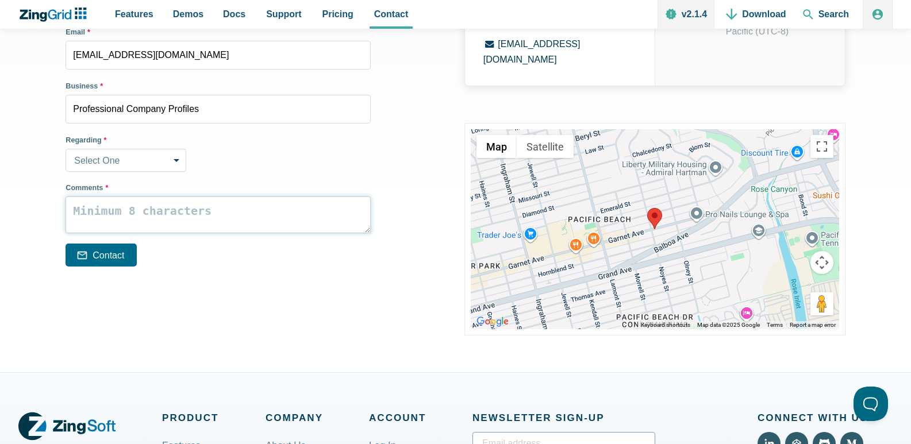 The height and width of the screenshot is (444, 911). What do you see at coordinates (757, 31) in the screenshot?
I see `span: Pacific (UTC-8)` at bounding box center [757, 31].